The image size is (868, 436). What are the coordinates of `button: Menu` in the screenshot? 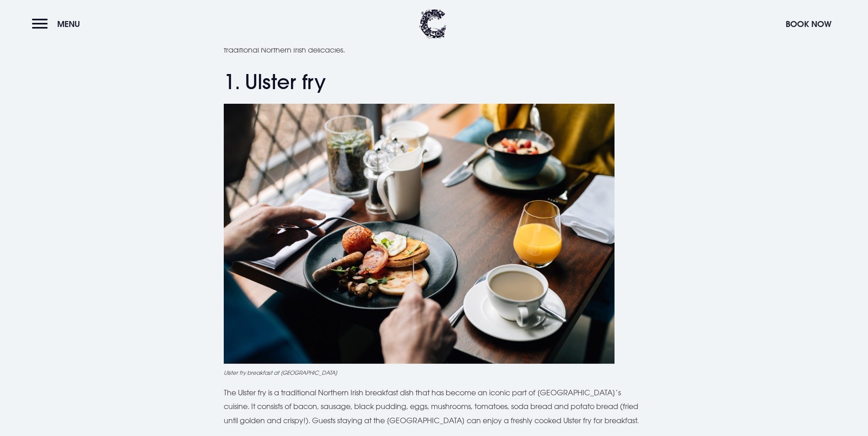 It's located at (58, 24).